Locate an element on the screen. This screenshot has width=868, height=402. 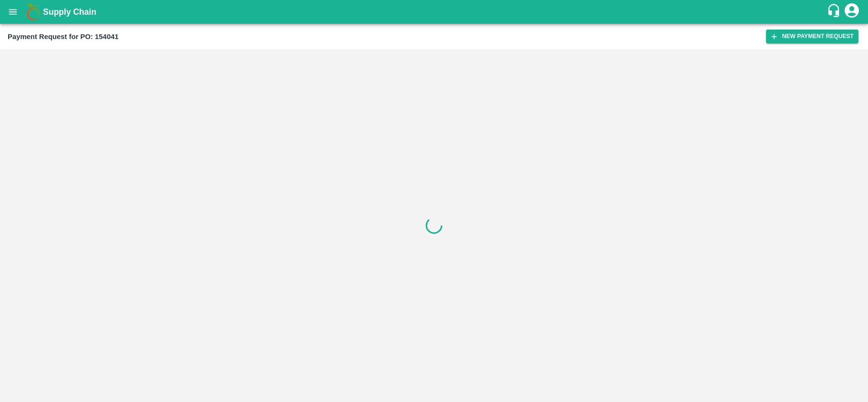
a: Supply Chain is located at coordinates (435, 12).